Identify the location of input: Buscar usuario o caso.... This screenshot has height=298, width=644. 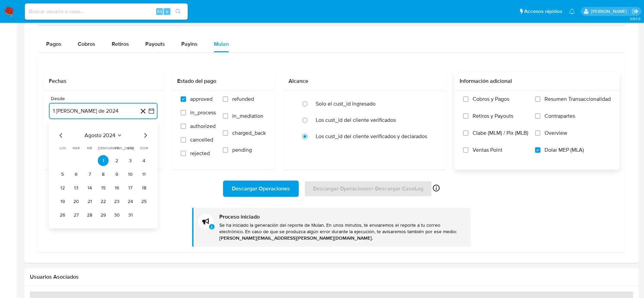
(106, 11).